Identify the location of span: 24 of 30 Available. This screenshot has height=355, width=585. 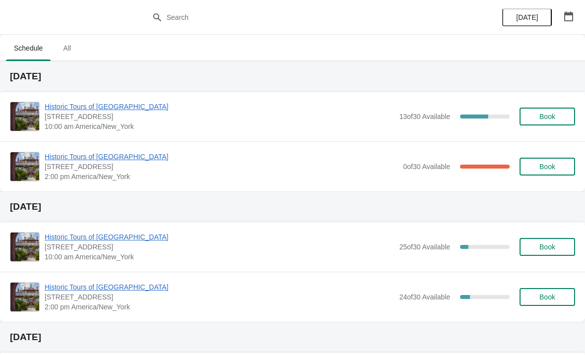
(425, 297).